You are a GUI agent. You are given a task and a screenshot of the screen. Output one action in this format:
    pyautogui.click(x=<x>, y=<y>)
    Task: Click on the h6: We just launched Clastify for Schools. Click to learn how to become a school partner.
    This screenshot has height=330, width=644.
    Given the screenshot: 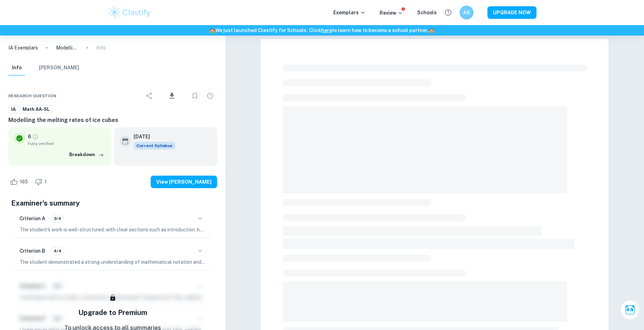 What is the action you would take?
    pyautogui.click(x=322, y=31)
    